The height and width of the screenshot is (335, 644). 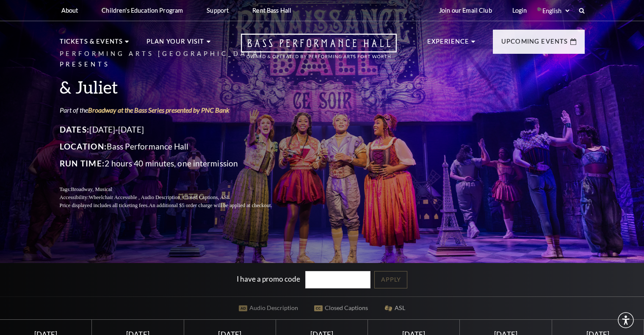 I want to click on p: Accessibility:, so click(x=176, y=198).